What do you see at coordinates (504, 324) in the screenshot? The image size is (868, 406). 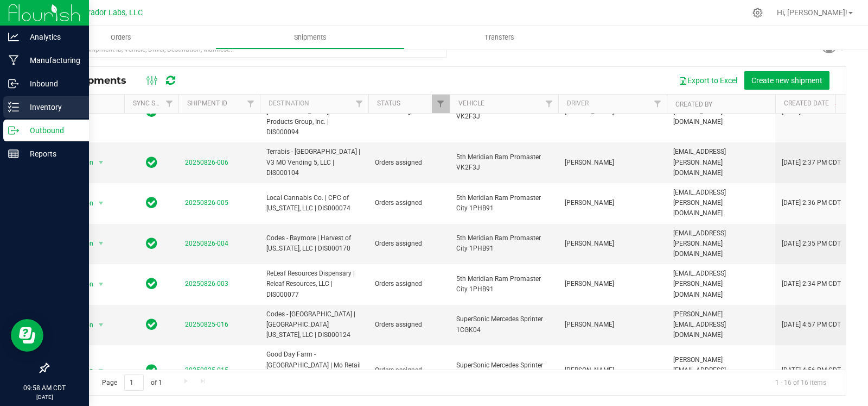 I see `span: SuperSonic Mercedes Sprinter 1CGK04` at bounding box center [504, 324].